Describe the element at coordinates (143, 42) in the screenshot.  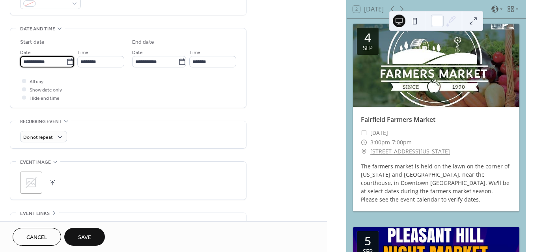
I see `div: End date` at that location.